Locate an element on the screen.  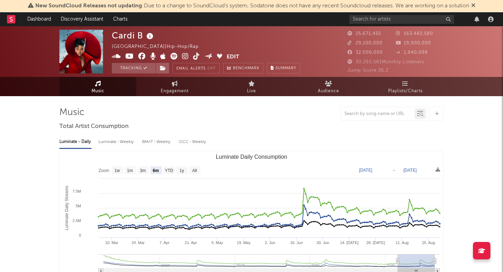
span: 29,100,000 is located at coordinates (365, 43).